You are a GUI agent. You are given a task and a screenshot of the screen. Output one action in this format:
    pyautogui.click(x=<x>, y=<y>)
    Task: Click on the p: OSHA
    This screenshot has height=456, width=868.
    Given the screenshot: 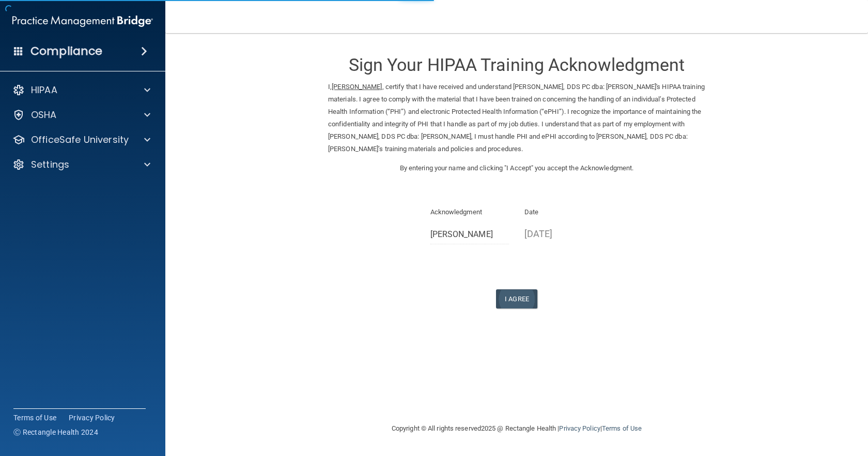 What is the action you would take?
    pyautogui.click(x=44, y=115)
    